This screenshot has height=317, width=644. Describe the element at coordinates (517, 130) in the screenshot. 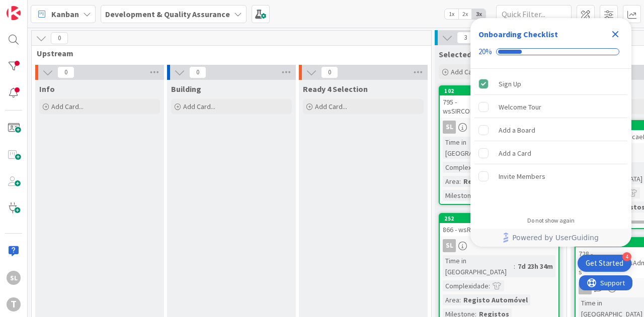

I see `div: Add a Board` at that location.